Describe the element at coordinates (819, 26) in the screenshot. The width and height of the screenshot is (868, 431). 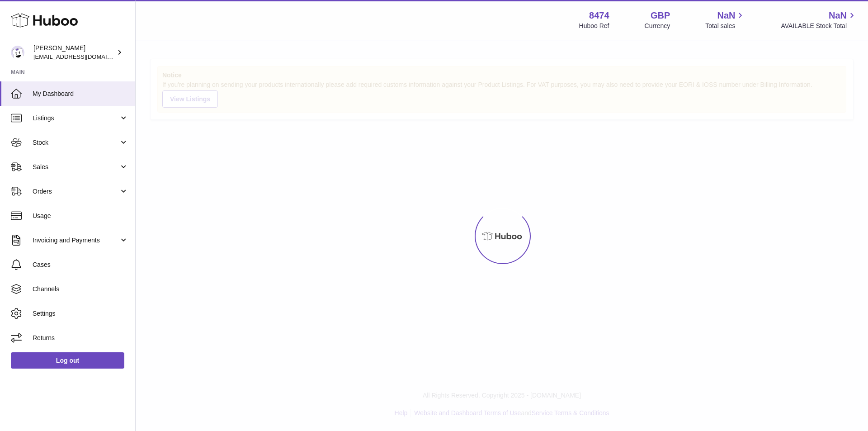
I see `span: AVAILABLE Stock Total` at that location.